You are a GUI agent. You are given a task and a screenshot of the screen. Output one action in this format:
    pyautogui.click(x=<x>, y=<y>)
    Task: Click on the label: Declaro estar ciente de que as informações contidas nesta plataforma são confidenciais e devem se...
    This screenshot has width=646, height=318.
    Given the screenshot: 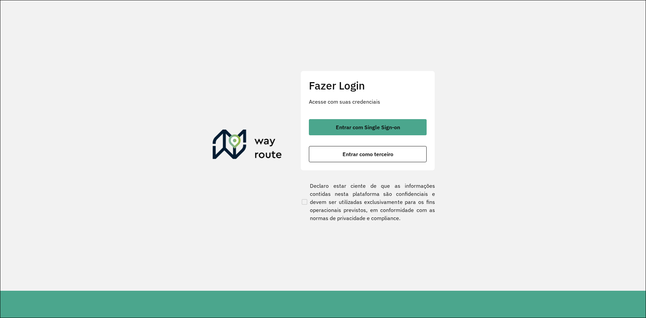 What is the action you would take?
    pyautogui.click(x=368, y=202)
    